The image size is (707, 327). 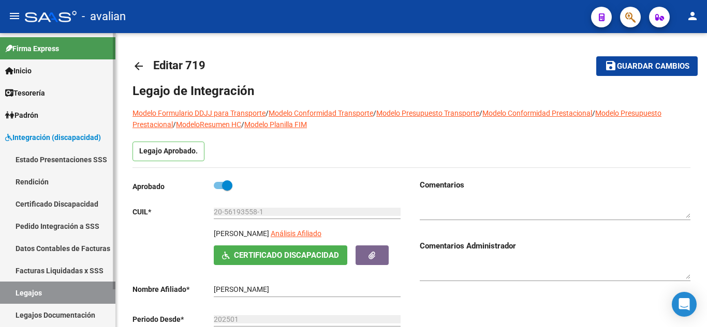 What do you see at coordinates (280, 255) in the screenshot?
I see `button: Certificado Discapacidad` at bounding box center [280, 255].